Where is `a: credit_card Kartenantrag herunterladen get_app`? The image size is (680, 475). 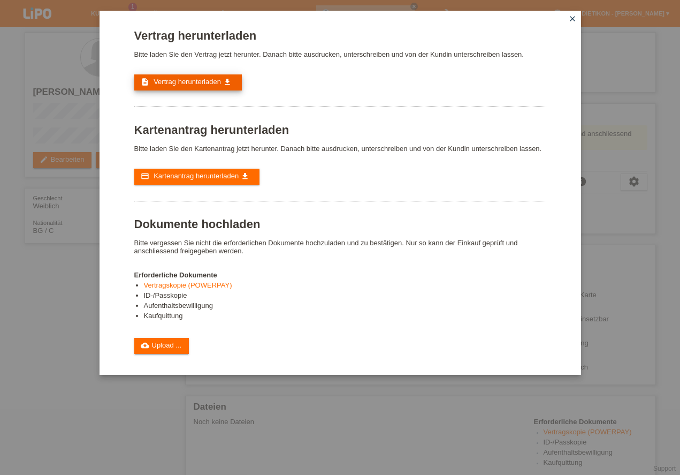 a: credit_card Kartenantrag herunterladen get_app is located at coordinates (197, 177).